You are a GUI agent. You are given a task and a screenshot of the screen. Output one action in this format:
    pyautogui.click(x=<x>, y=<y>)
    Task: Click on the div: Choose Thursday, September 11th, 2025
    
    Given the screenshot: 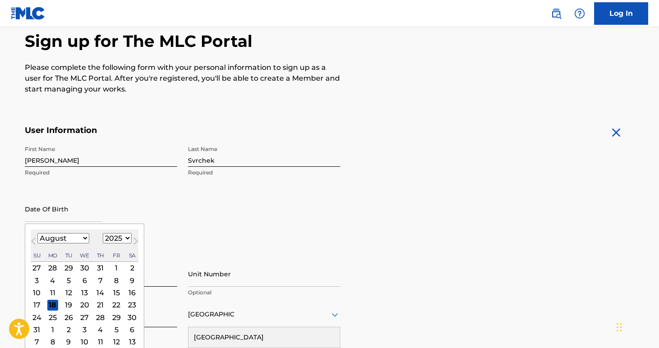 What is the action you would take?
    pyautogui.click(x=101, y=342)
    